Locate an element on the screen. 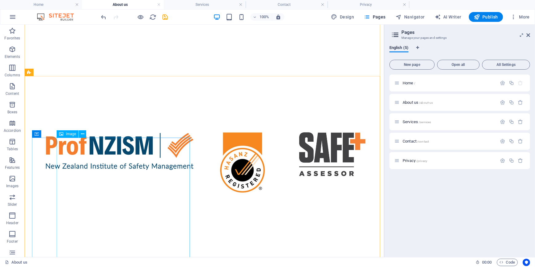 This screenshot has height=267, width=535. span: Code is located at coordinates (508, 262).